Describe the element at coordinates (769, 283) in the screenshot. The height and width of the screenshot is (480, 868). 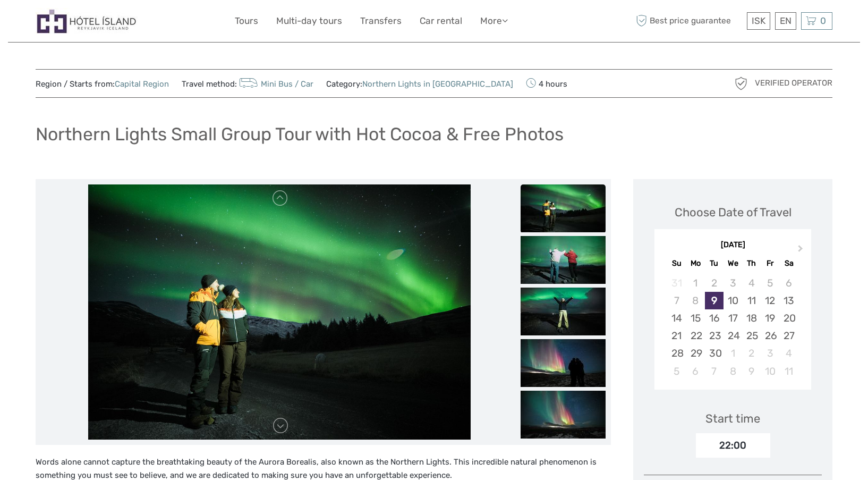
I see `div: Not available Friday, September 5th, 2025` at that location.